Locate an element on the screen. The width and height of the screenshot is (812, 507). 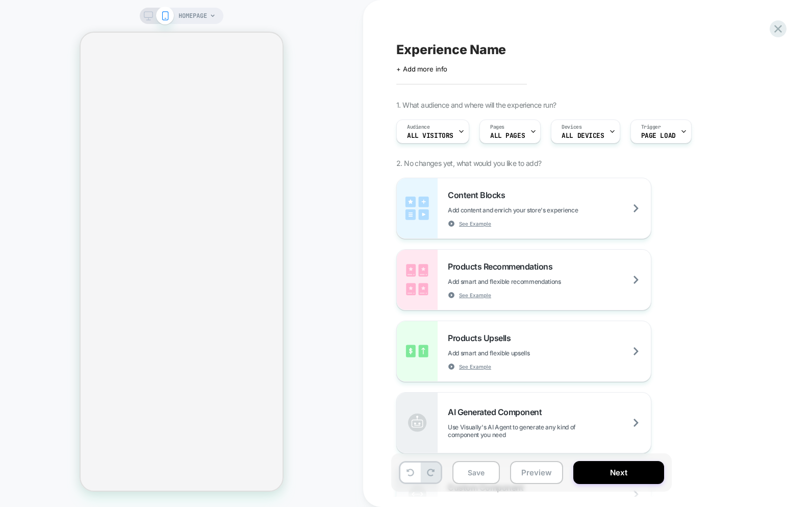
span: Audience is located at coordinates (418, 127).